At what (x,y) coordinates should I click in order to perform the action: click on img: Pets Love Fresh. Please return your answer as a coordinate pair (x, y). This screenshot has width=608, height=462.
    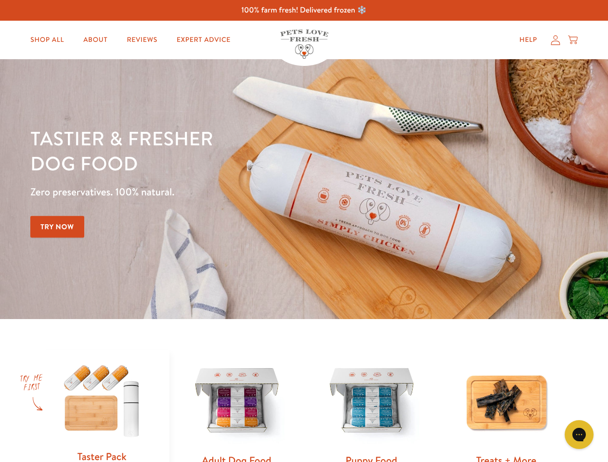
    Looking at the image, I should click on (304, 44).